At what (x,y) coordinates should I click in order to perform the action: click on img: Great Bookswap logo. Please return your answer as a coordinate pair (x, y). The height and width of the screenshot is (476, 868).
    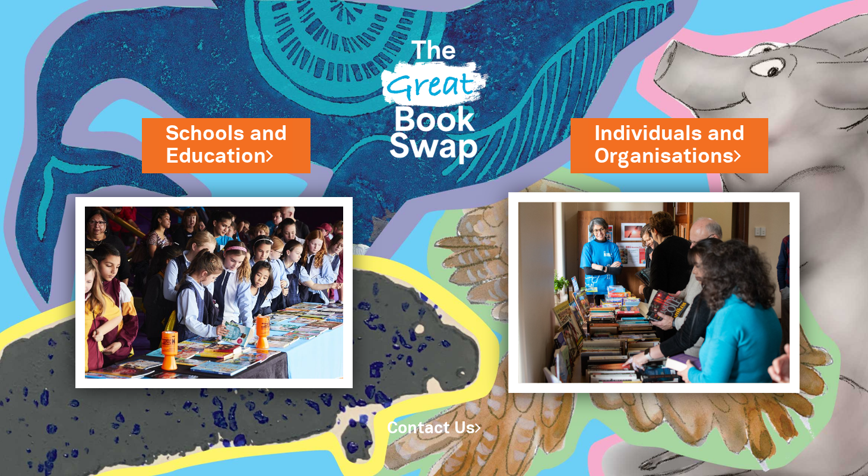
    Looking at the image, I should click on (434, 98).